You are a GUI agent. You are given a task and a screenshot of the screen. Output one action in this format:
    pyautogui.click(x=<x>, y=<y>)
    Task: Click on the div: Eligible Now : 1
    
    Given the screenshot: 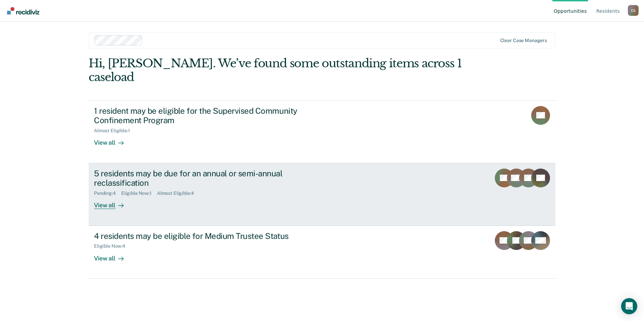 What is the action you would take?
    pyautogui.click(x=139, y=194)
    